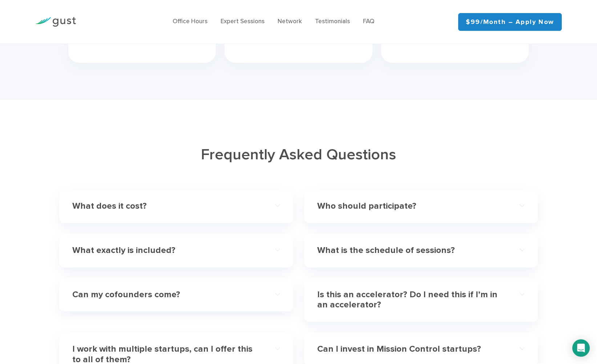  I want to click on a: Office Hours, so click(190, 21).